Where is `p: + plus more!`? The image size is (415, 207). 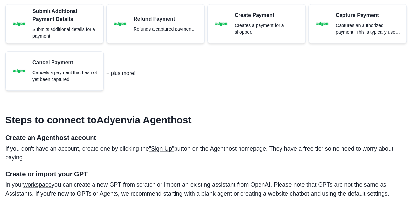
p: + plus more! is located at coordinates (121, 73).